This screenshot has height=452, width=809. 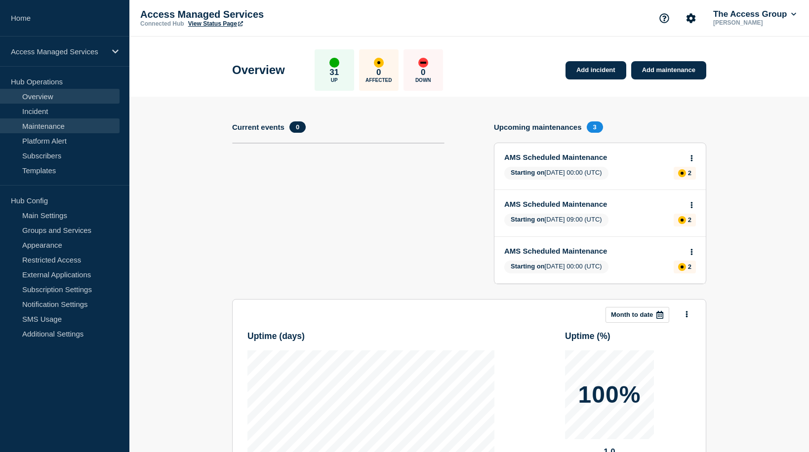 I want to click on a: Add maintenance, so click(x=669, y=70).